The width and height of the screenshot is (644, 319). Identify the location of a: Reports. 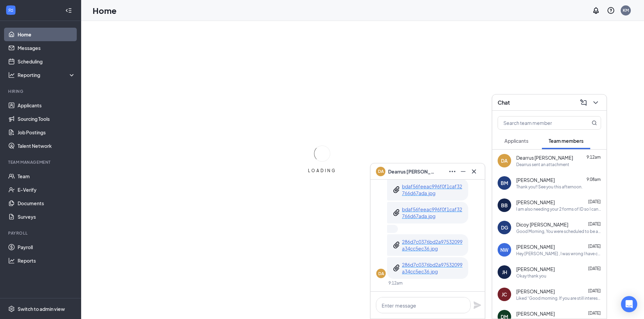
(46, 261).